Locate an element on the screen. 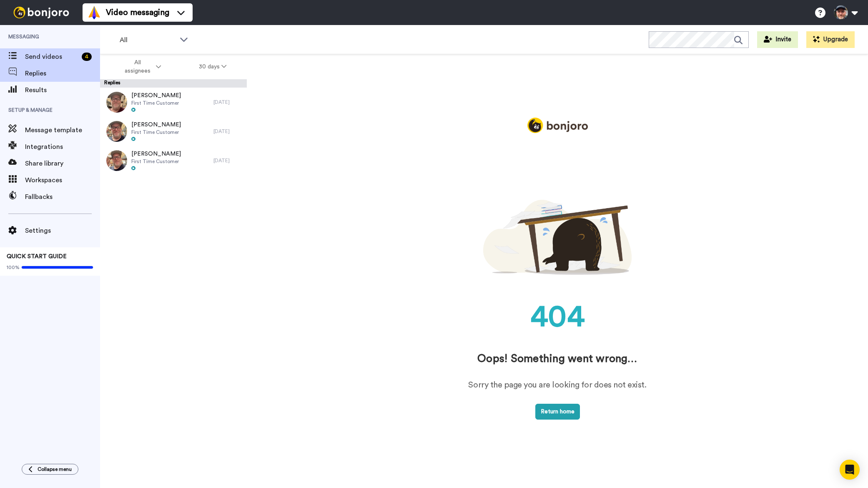 The width and height of the screenshot is (868, 488). img: logo_full.png is located at coordinates (557, 125).